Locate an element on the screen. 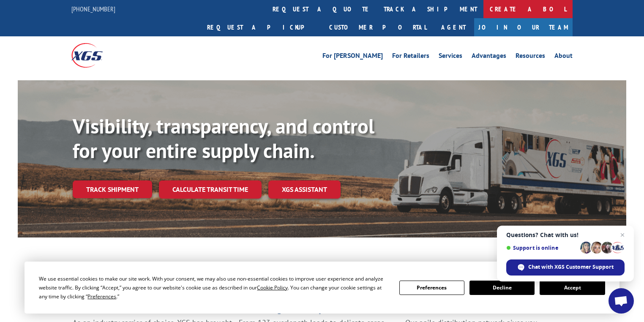 The image size is (644, 322). span: Chat with XGS Customer Support is located at coordinates (571, 267).